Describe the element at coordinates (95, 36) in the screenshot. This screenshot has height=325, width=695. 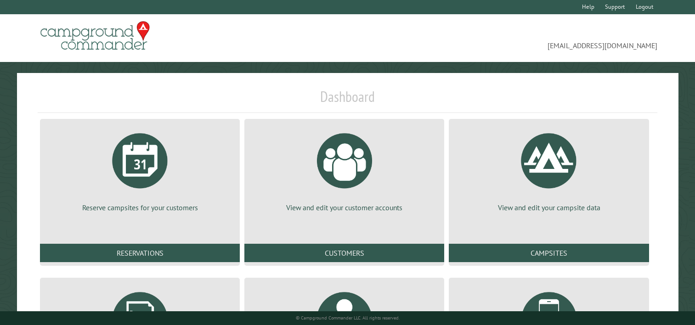
I see `img: Campground Commander` at that location.